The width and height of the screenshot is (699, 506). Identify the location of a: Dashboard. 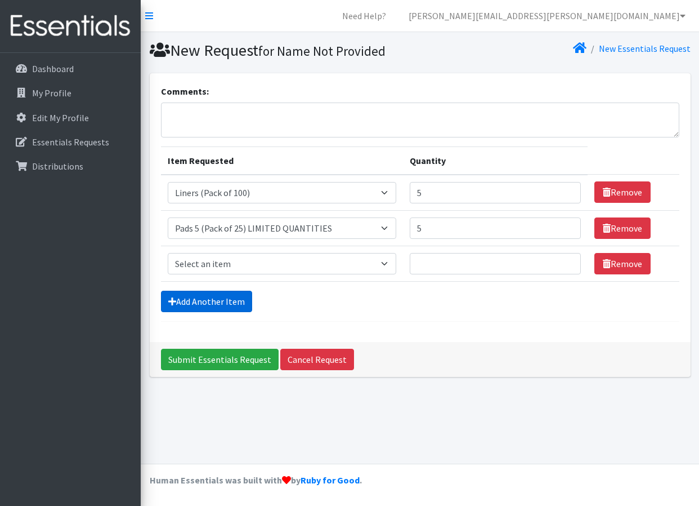
(70, 69).